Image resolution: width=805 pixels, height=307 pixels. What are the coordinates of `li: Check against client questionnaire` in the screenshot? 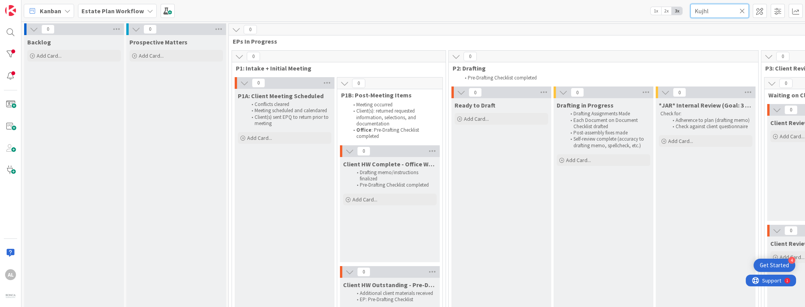 It's located at (709, 127).